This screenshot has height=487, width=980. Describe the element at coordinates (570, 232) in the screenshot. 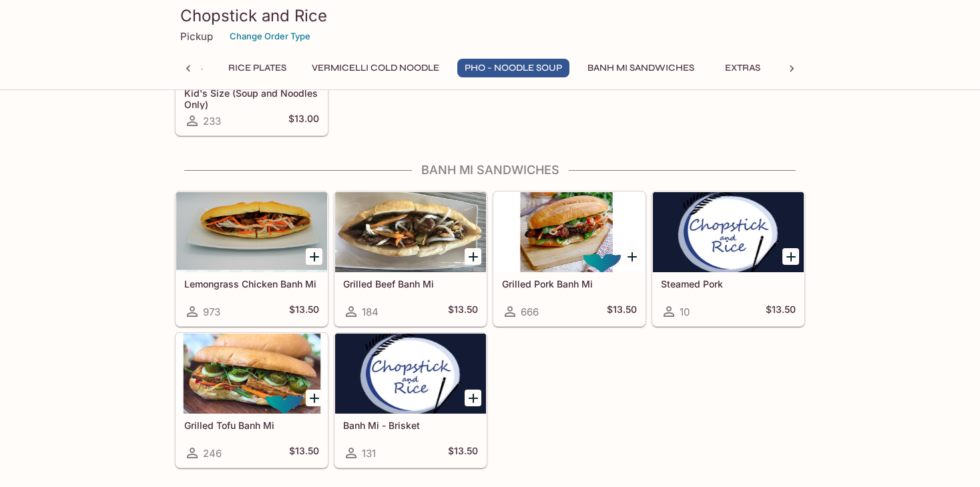

I see `div: Grilled Pork Banh Mi` at that location.